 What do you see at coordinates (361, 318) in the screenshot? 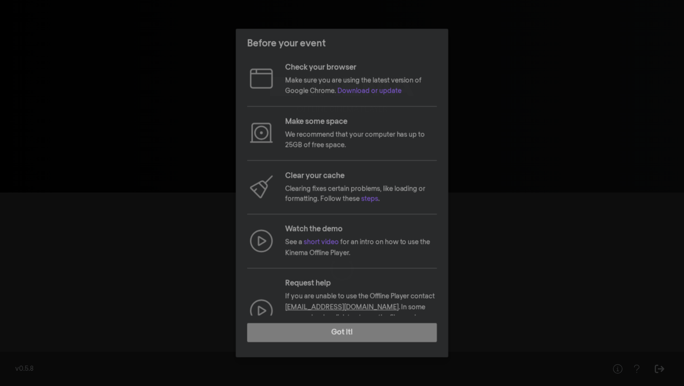
I see `p: If you are unable to use the Offline Player contact . In some cases, a backup link to stream the ...` at bounding box center [361, 318].